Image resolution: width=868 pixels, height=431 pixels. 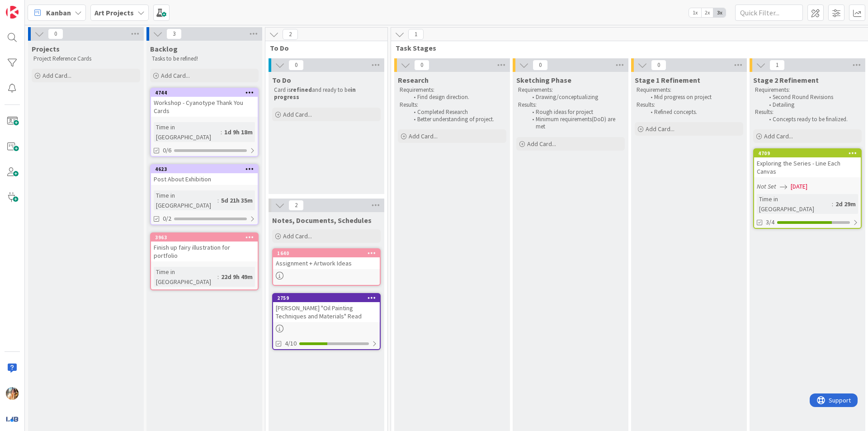 What do you see at coordinates (30, 7) in the screenshot?
I see `span: Support` at bounding box center [30, 7].